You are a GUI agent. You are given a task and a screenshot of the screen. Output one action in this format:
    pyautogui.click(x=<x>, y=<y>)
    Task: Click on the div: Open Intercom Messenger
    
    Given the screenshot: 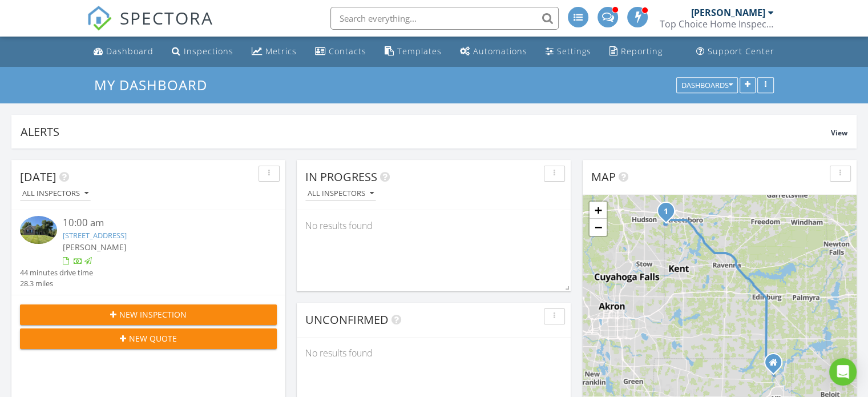 What is the action you would take?
    pyautogui.click(x=843, y=372)
    